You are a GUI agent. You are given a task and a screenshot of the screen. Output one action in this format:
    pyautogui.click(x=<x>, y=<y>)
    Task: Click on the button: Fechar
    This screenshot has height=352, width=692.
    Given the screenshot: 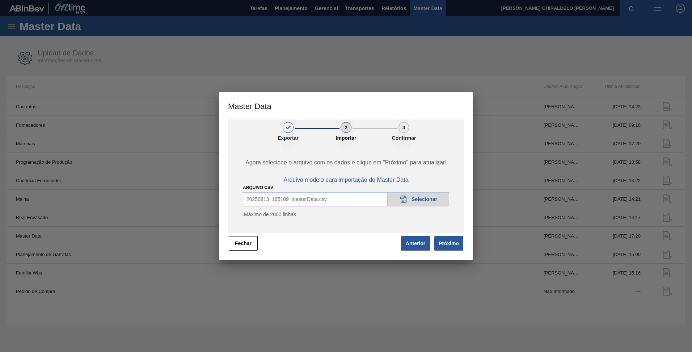 What is the action you would take?
    pyautogui.click(x=243, y=243)
    